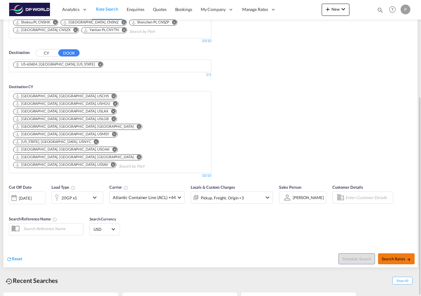  What do you see at coordinates (105, 229) in the screenshot?
I see `md-select: Select Currency: $ USDUnited States Dollar` at bounding box center [105, 229].